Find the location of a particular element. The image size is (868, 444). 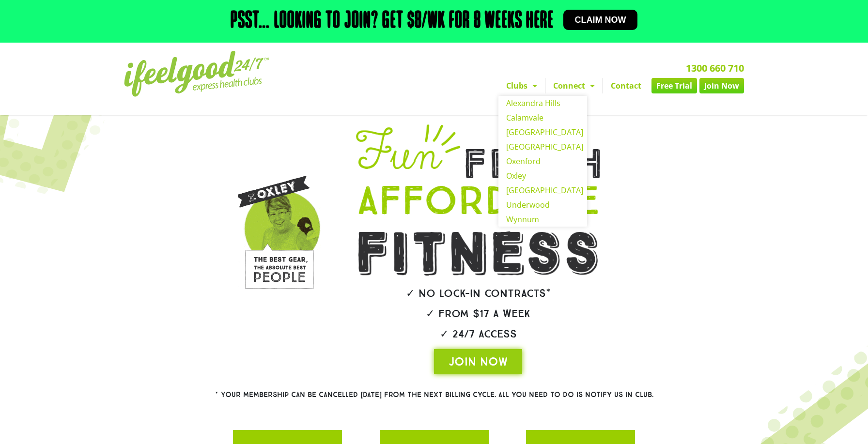

a: Wynnum is located at coordinates (543, 219).